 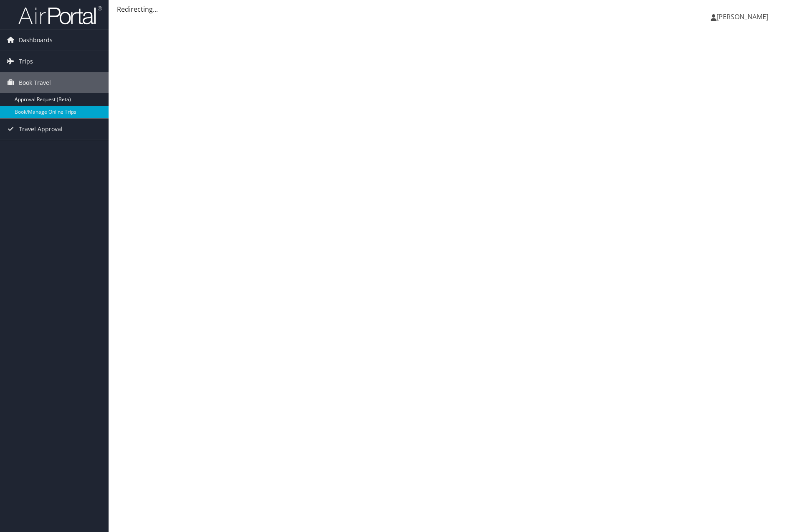 What do you see at coordinates (60, 15) in the screenshot?
I see `img: airportal-logo.png` at bounding box center [60, 15].